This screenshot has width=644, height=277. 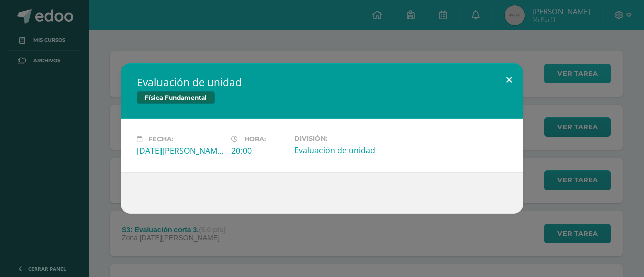 I want to click on div: 20:00, so click(x=258, y=151).